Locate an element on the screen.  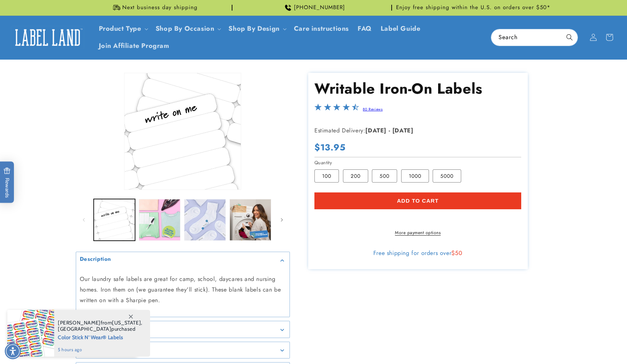
button: Slide left is located at coordinates (84, 220).